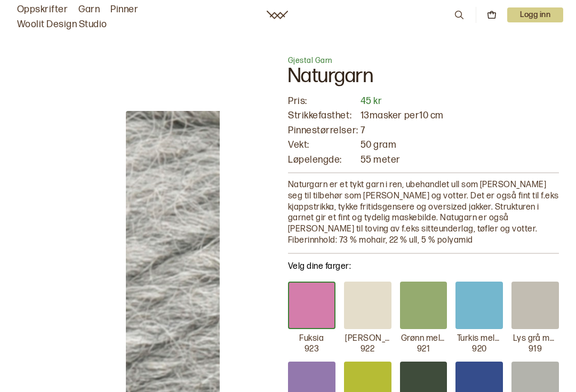 This screenshot has width=576, height=392. I want to click on p: Grønn melert, so click(424, 339).